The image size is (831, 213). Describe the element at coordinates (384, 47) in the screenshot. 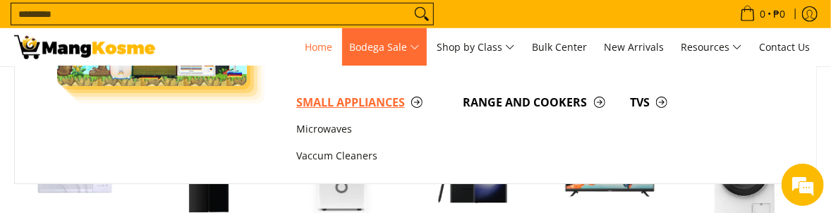

I see `a: Bodega Sale` at that location.